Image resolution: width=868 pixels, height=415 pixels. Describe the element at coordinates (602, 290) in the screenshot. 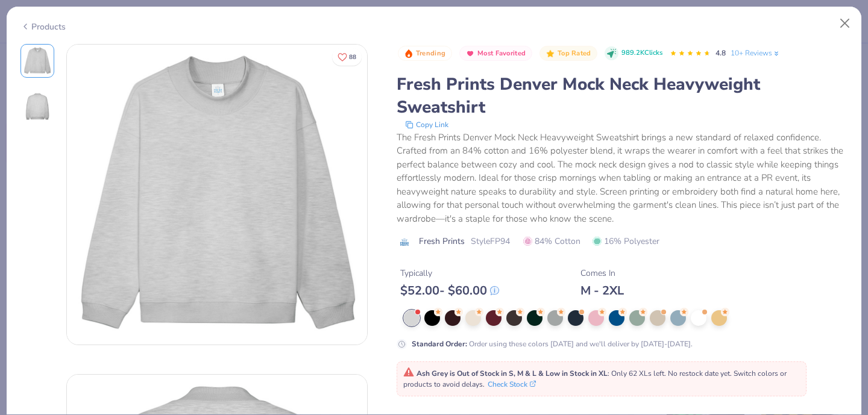

I see `div: M - 2XL` at that location.